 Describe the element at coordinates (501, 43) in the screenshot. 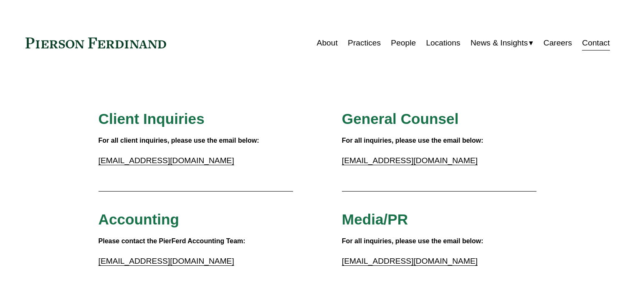

I see `a: folder dropdown` at that location.